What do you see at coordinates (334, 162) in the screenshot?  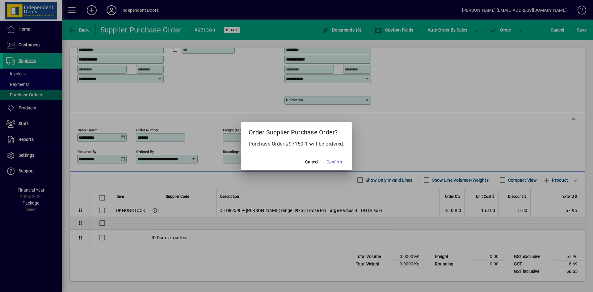 I see `span: Confirm` at bounding box center [334, 162].